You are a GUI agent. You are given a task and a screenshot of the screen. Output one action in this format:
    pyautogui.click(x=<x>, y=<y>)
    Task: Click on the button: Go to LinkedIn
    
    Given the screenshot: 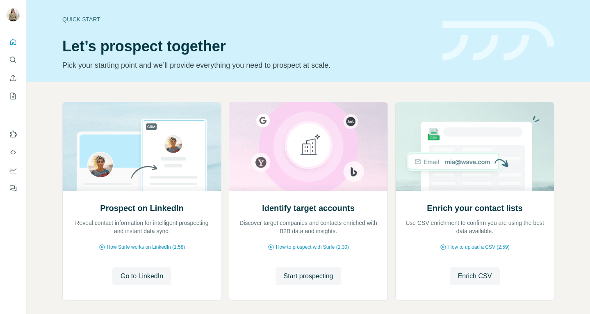 What is the action you would take?
    pyautogui.click(x=142, y=276)
    